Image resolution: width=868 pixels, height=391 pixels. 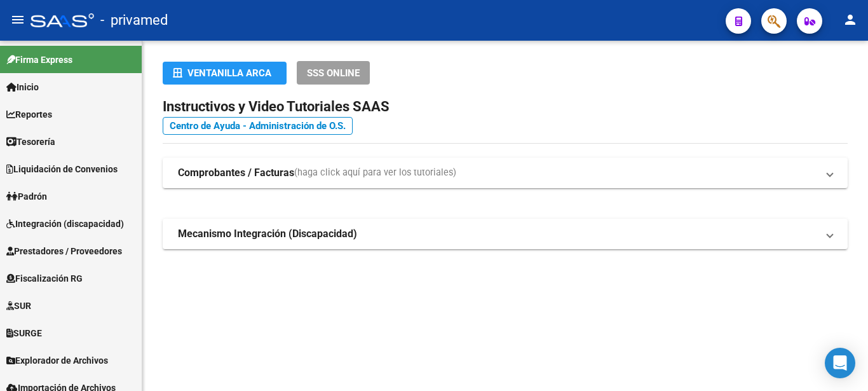 What do you see at coordinates (257, 126) in the screenshot?
I see `a: Centro de Ayuda - Administración de O.S.` at bounding box center [257, 126].